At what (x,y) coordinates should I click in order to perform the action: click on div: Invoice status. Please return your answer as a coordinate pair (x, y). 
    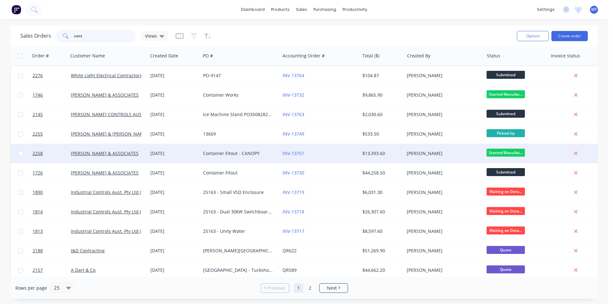
    Looking at the image, I should click on (565, 56).